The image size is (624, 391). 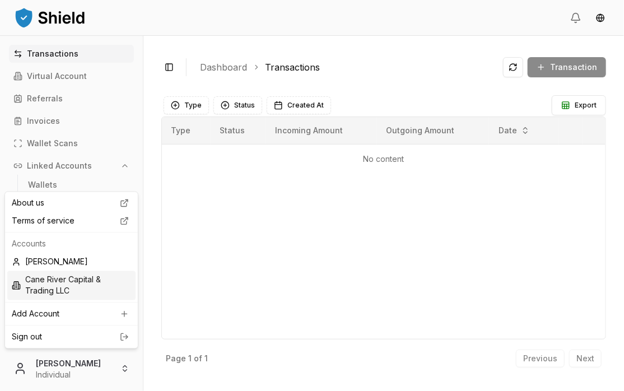 What do you see at coordinates (71, 286) in the screenshot?
I see `div: Cane River Capital & Trading LLC` at bounding box center [71, 286].